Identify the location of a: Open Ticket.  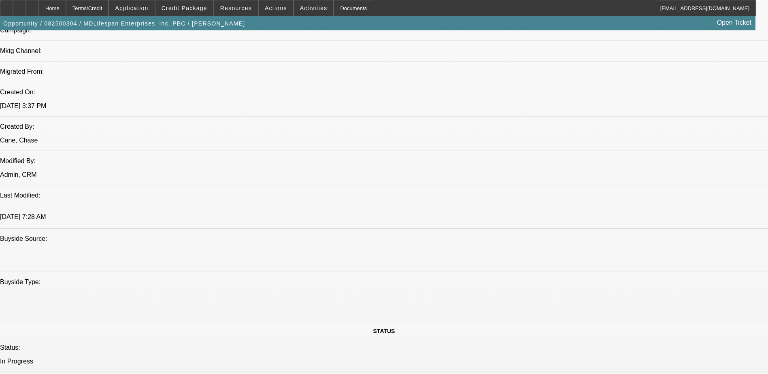
(734, 23).